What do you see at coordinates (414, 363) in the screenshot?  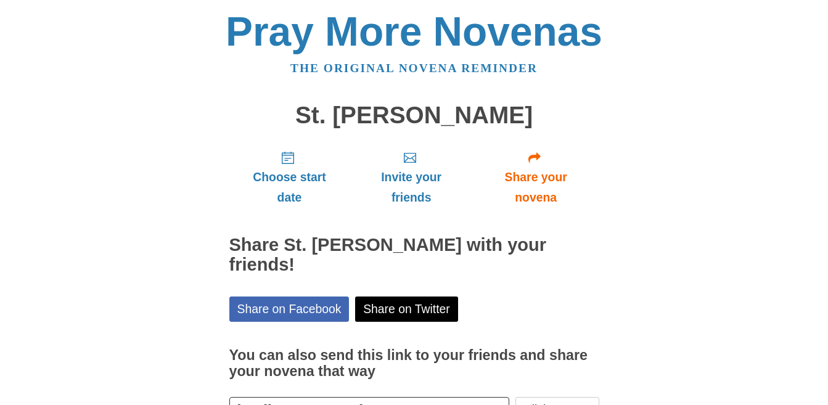 I see `h3: You can also send this link to your friends and share your novena that way` at bounding box center [414, 363].